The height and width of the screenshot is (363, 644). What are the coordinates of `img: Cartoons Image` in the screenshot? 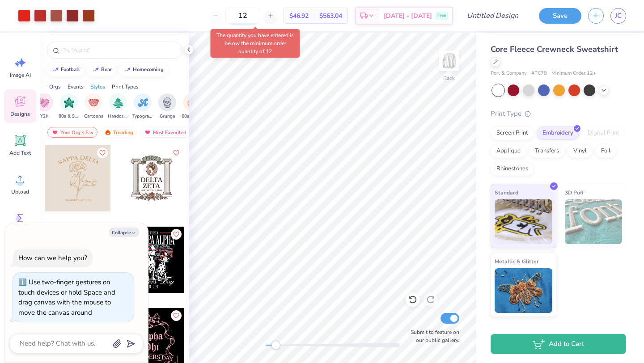 It's located at (93, 102).